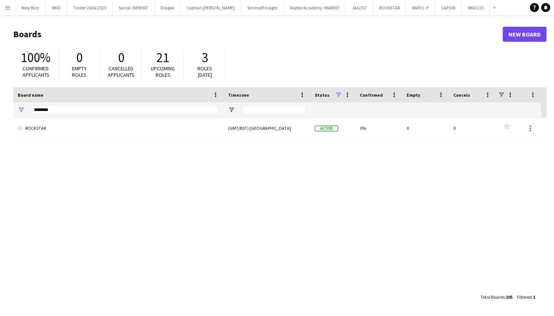  I want to click on h1: Boards, so click(258, 34).